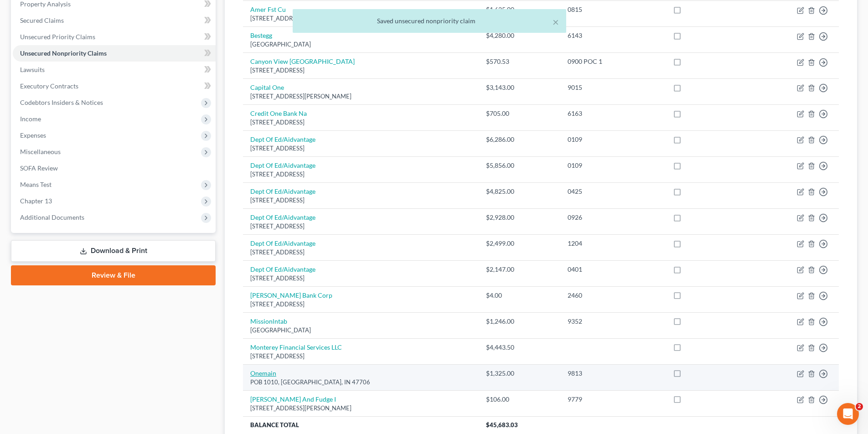  Describe the element at coordinates (63, 53) in the screenshot. I see `span: Unsecured Nonpriority Claims` at that location.